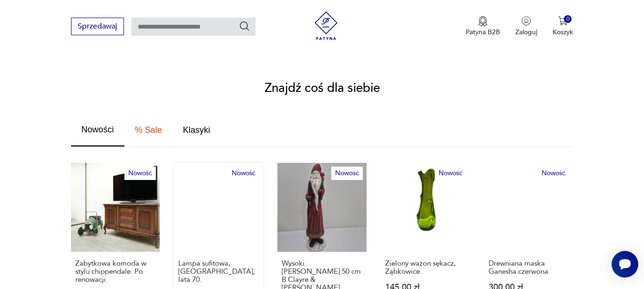 The image size is (644, 289). Describe the element at coordinates (197, 130) in the screenshot. I see `span: Klasyki` at that location.